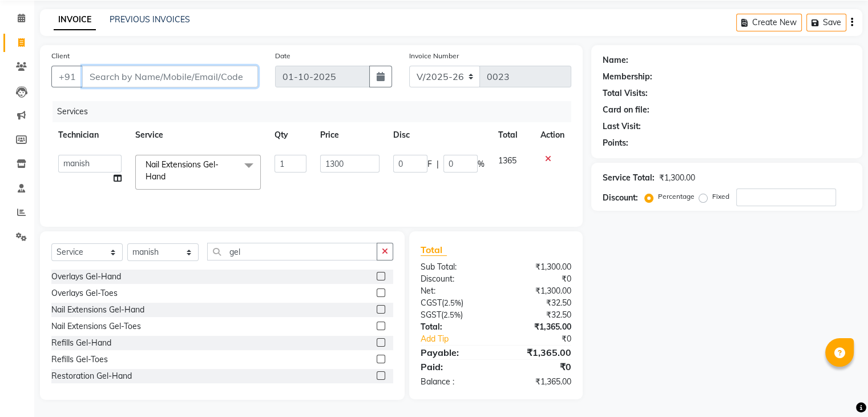 The width and height of the screenshot is (868, 417). I want to click on a: x, so click(168, 176).